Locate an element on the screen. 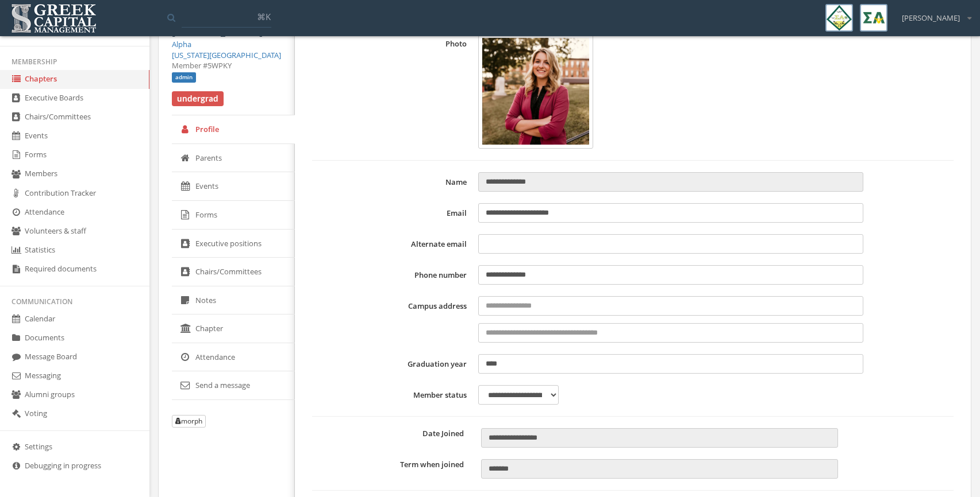 The width and height of the screenshot is (980, 497). button: morph is located at coordinates (188, 421).